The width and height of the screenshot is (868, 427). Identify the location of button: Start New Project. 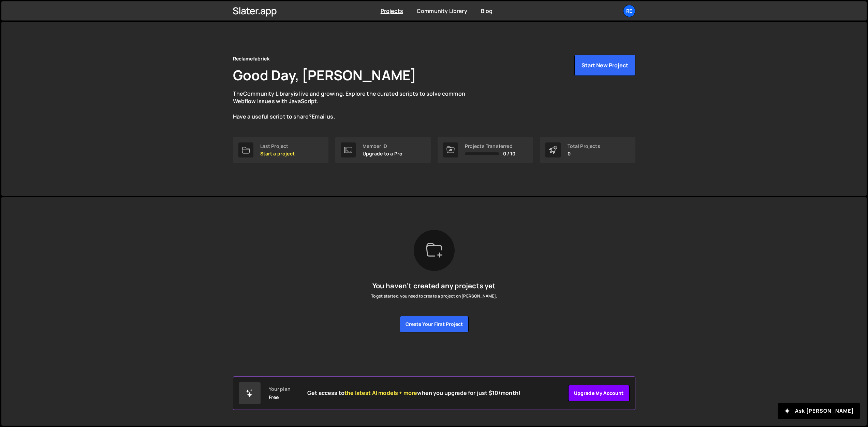
(605, 65).